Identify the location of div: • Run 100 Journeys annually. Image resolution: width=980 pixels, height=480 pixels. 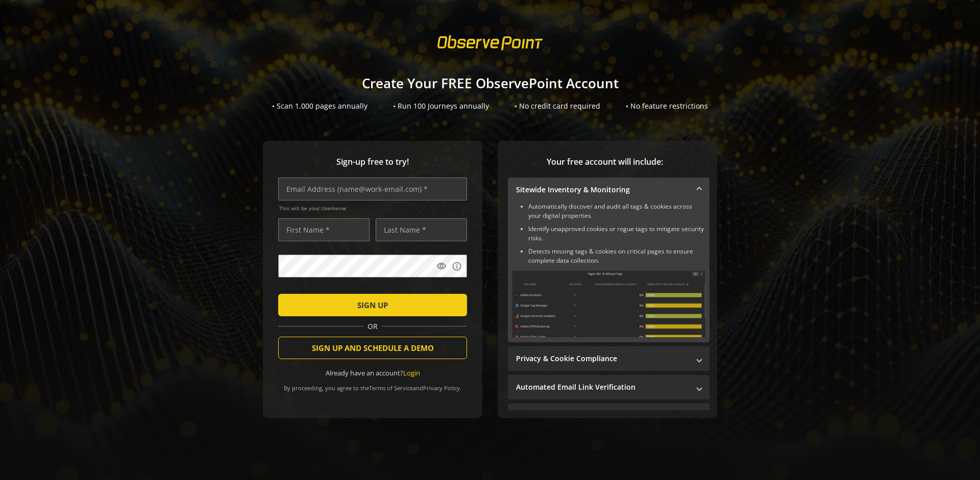
(441, 106).